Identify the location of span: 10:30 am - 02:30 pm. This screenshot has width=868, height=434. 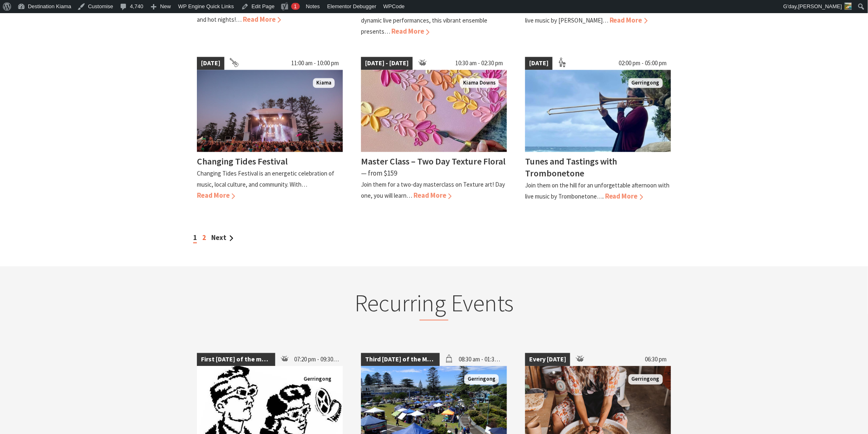
(479, 64).